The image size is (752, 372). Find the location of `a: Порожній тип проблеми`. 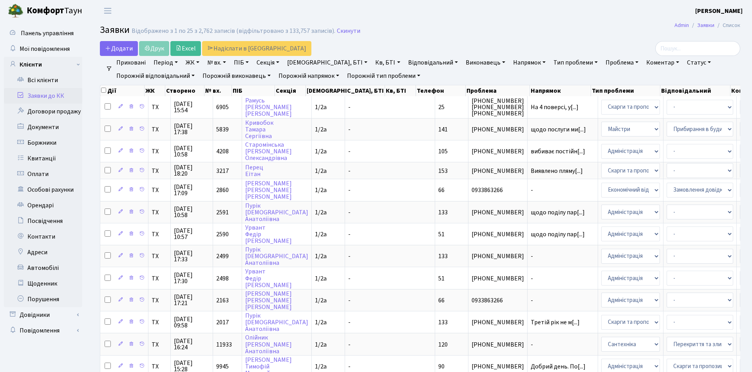

a: Порожній тип проблеми is located at coordinates (383, 76).